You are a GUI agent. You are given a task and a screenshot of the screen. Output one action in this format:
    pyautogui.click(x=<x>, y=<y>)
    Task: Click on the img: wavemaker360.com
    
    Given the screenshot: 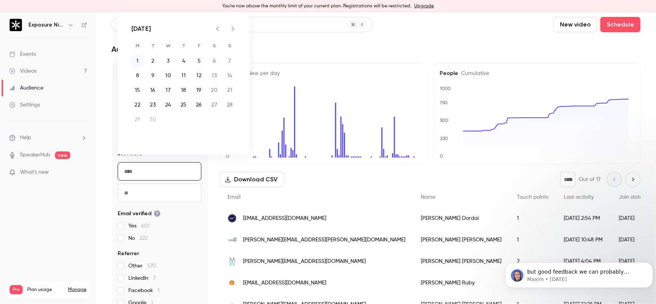 What is the action you would take?
    pyautogui.click(x=232, y=218)
    